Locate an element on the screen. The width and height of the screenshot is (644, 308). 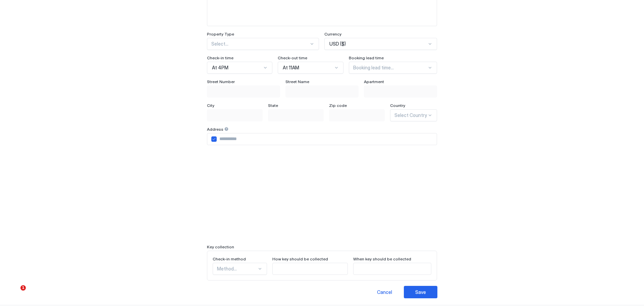
span: Check-in time is located at coordinates (220, 58).